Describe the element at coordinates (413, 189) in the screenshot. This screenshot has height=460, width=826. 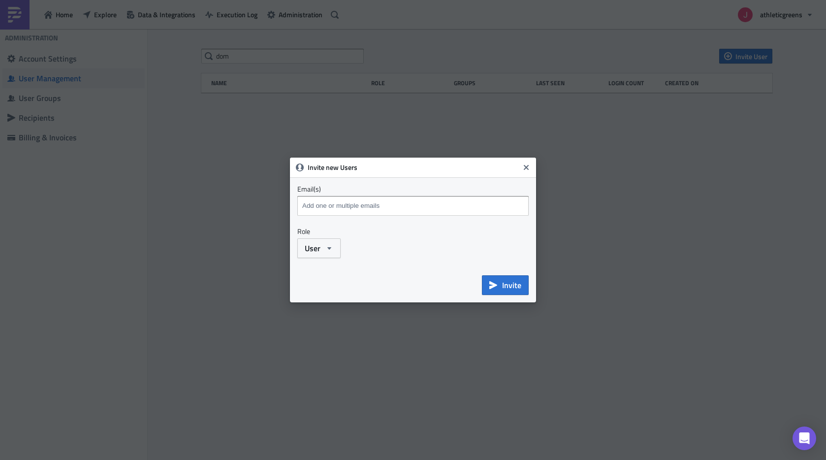
I see `label: Email(s)` at that location.